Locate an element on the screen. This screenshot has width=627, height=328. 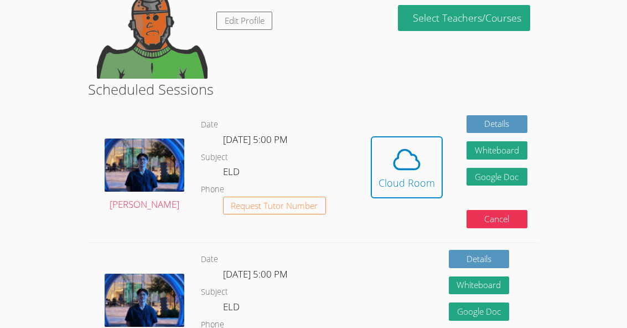
button: Cloud Room is located at coordinates (407, 167).